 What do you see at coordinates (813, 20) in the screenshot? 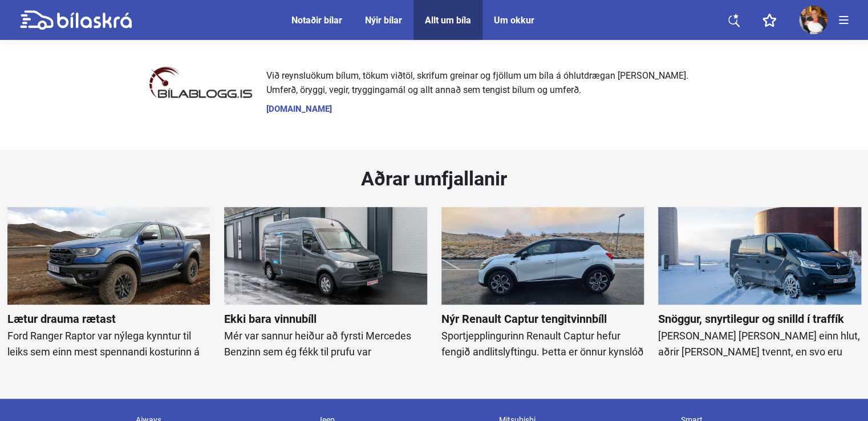
I see `img: 10160347068628909.jpg` at bounding box center [813, 20].